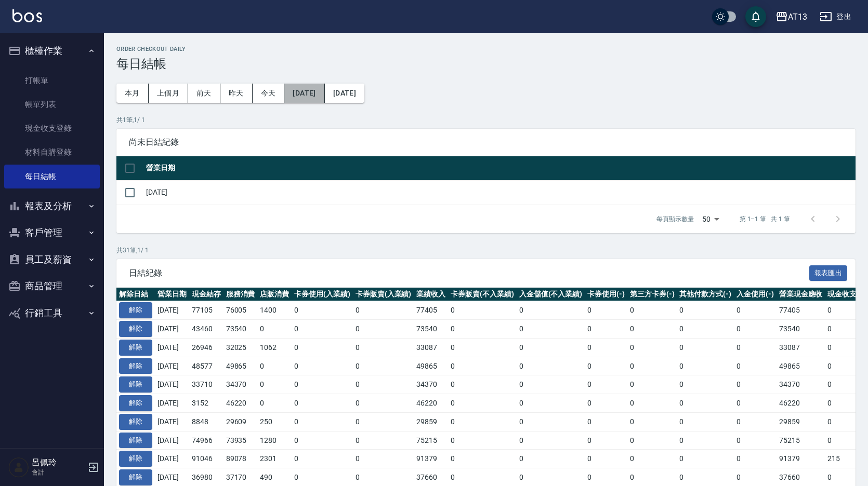  I want to click on p: 共 1 筆, 1 / 1, so click(485, 120).